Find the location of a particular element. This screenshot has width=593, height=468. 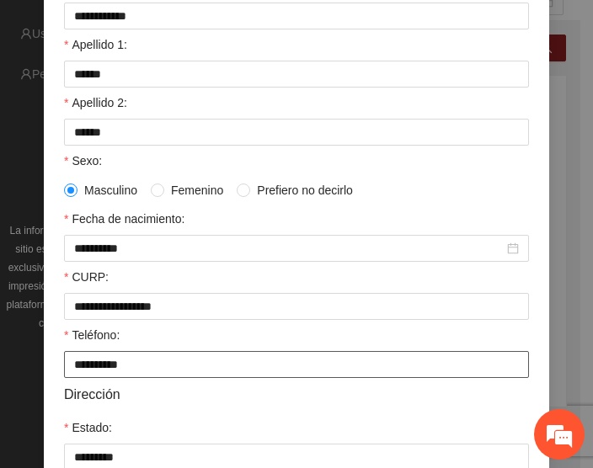

span: Dirección is located at coordinates (92, 394).